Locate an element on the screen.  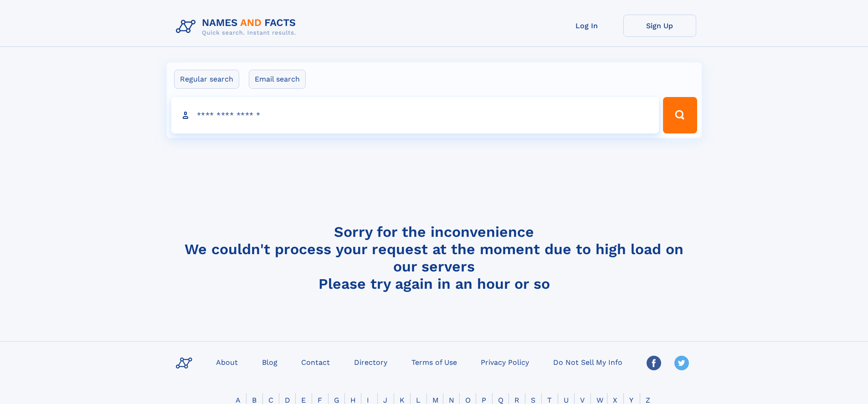
a: Sign Up is located at coordinates (660, 25).